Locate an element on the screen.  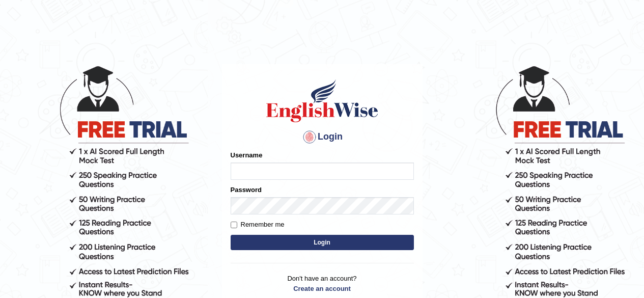
label: Password is located at coordinates (246, 190).